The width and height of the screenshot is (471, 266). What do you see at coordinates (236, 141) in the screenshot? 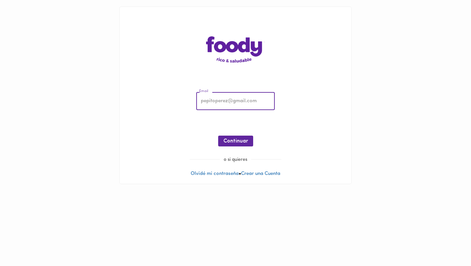
I see `span: Continuar` at bounding box center [236, 141].